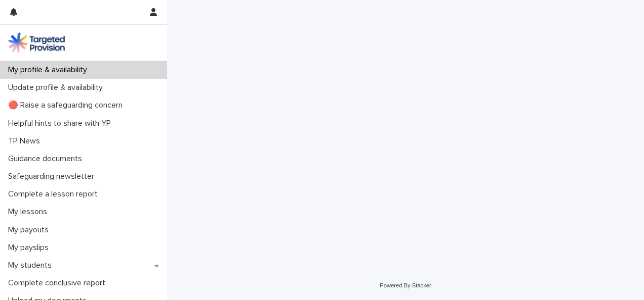 This screenshot has width=644, height=300. Describe the element at coordinates (26, 141) in the screenshot. I see `p: TP News` at that location.